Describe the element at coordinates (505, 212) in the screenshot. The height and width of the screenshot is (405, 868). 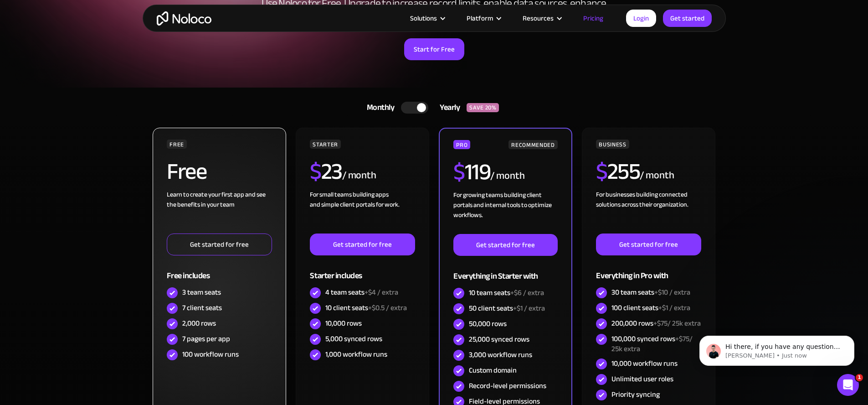
I see `div: For growing teams building client portals and internal tools to optimize workflows.` at that location.